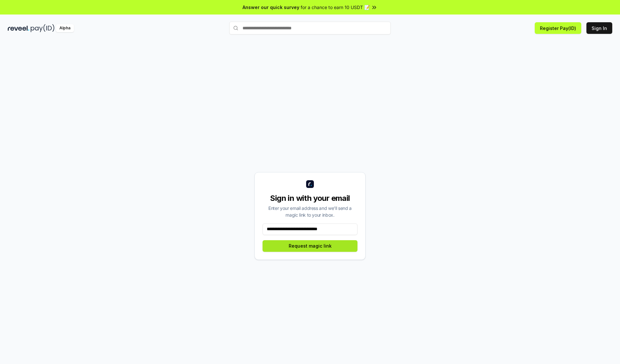 Image resolution: width=620 pixels, height=364 pixels. What do you see at coordinates (310, 198) in the screenshot?
I see `div: Sign in with your email` at bounding box center [310, 198].